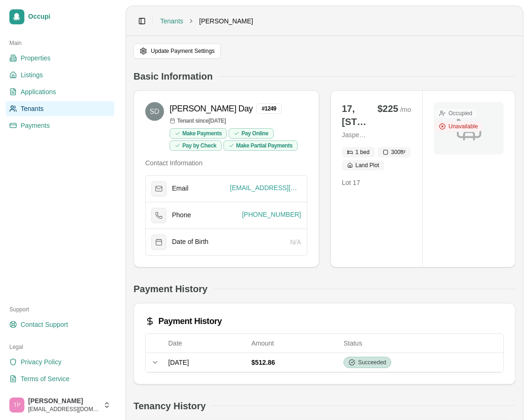  Describe the element at coordinates (388, 109) in the screenshot. I see `span: $225` at that location.